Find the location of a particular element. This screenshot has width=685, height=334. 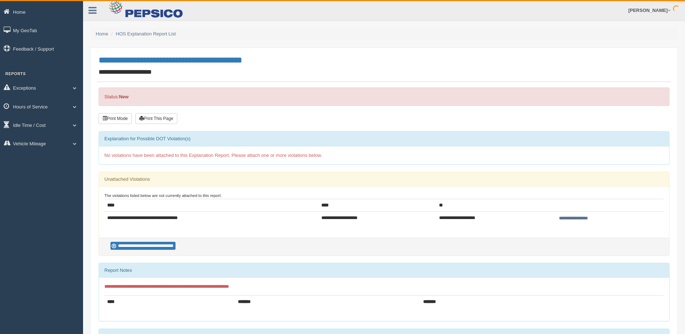

div: Report Notes is located at coordinates (384, 270).